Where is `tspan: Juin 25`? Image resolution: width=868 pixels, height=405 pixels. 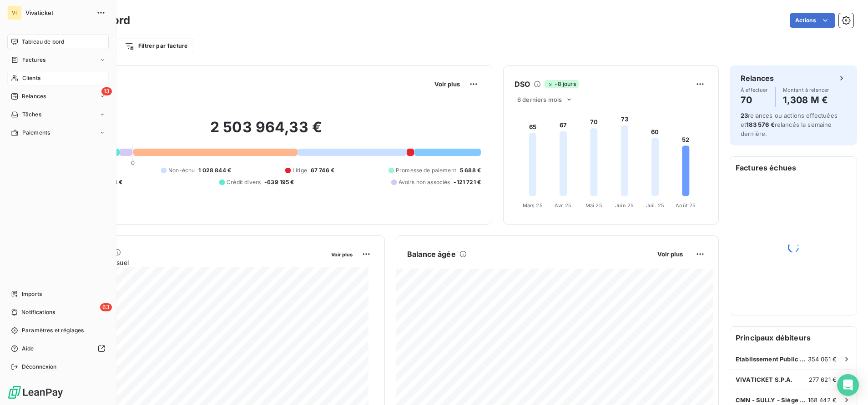 tspan: Juin 25 is located at coordinates (624, 205).